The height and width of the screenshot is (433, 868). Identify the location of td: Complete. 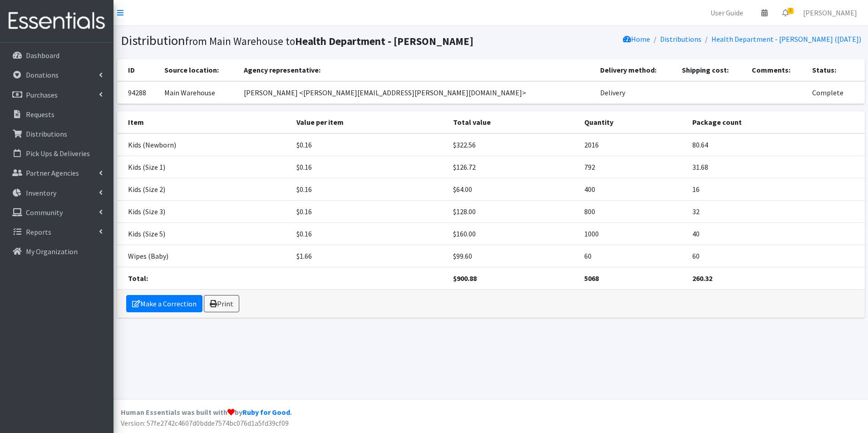
(836, 93).